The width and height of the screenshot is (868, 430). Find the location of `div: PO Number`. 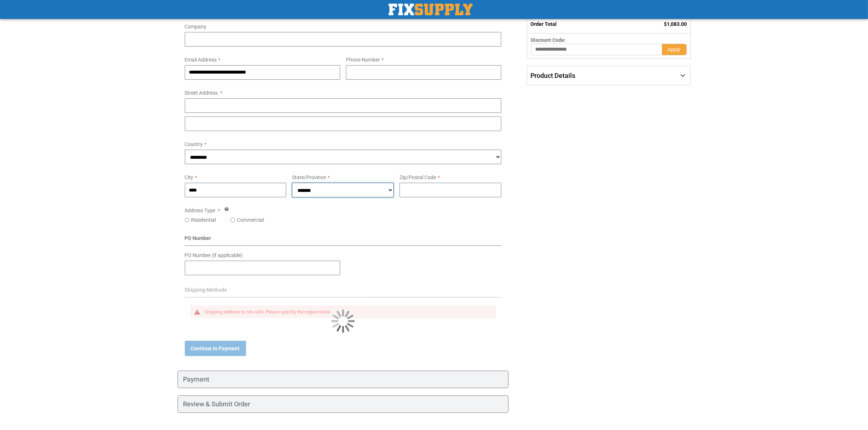

div: PO Number is located at coordinates (343, 240).